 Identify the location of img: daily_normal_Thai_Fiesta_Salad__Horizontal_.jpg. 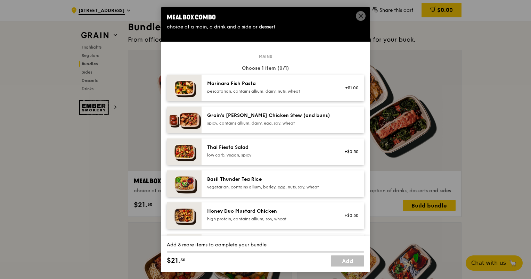
(184, 152).